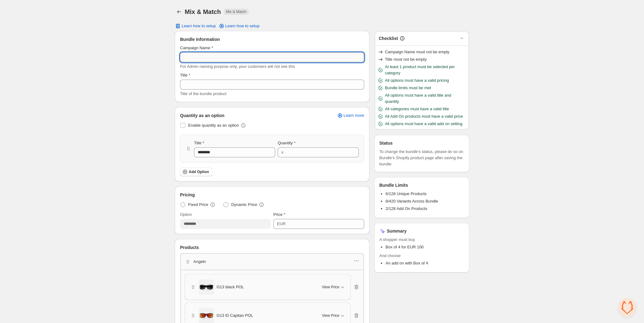 The image size is (644, 323). I want to click on span: 2/128 Add On Products, so click(407, 209).